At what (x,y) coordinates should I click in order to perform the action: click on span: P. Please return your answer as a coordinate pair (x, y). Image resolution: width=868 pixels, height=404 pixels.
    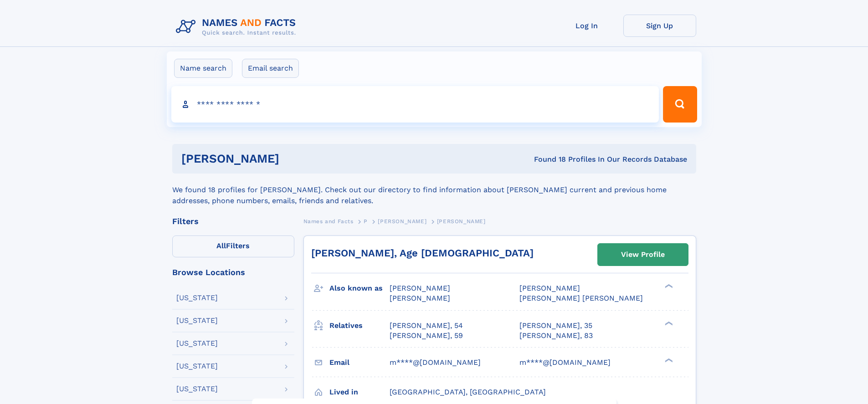
    Looking at the image, I should click on (365, 221).